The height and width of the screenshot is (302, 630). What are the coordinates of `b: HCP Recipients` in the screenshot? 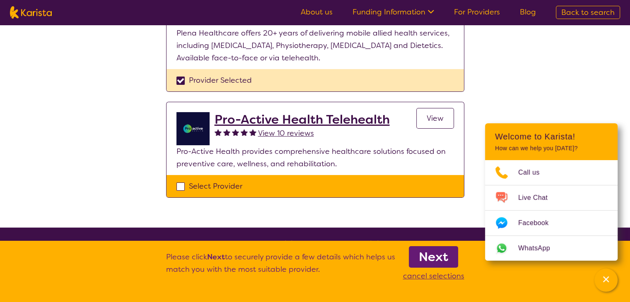 It's located at (367, 244).